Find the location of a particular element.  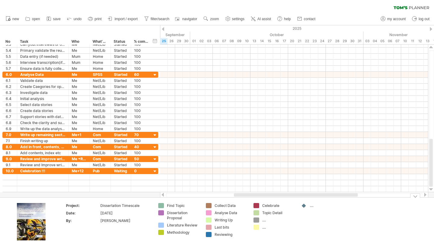

div: Initial analysis is located at coordinates (43, 98).